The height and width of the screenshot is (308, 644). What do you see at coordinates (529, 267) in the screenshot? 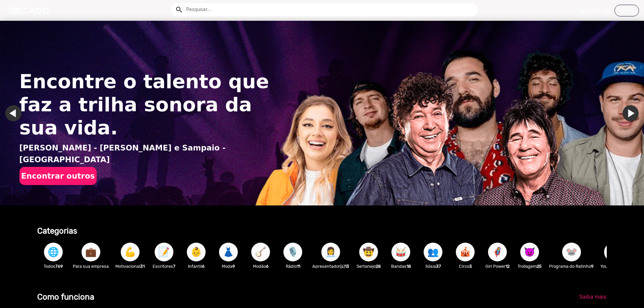
I see `p: Trollagem` at bounding box center [529, 267].